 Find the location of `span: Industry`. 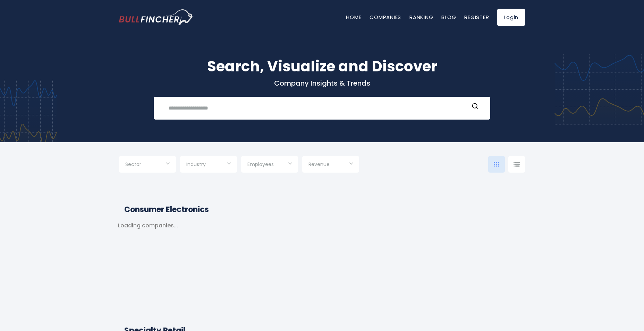

span: Industry is located at coordinates (196, 164).